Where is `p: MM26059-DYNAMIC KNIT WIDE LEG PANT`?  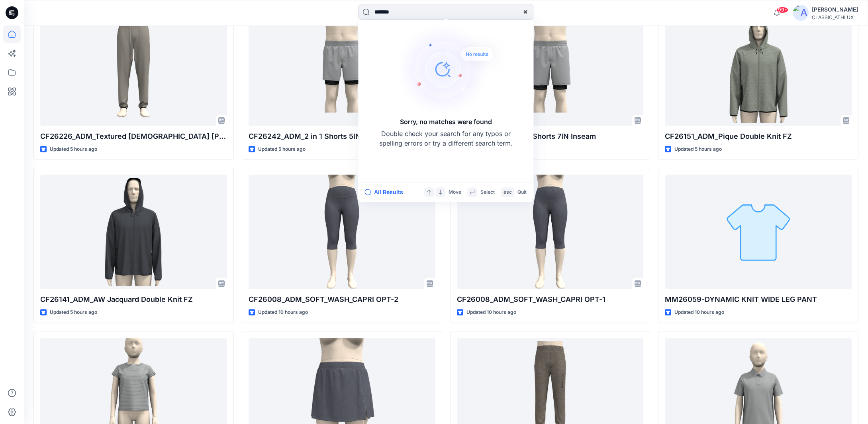 p: MM26059-DYNAMIC KNIT WIDE LEG PANT is located at coordinates (758, 300).